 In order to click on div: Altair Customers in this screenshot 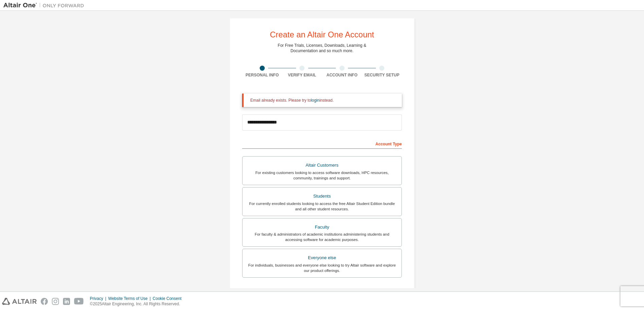, I will do `click(322, 165)`.